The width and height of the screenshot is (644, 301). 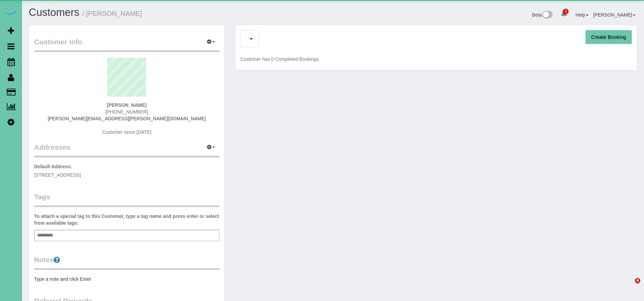 What do you see at coordinates (11, 11) in the screenshot?
I see `img: Automaid Logo` at bounding box center [11, 11].